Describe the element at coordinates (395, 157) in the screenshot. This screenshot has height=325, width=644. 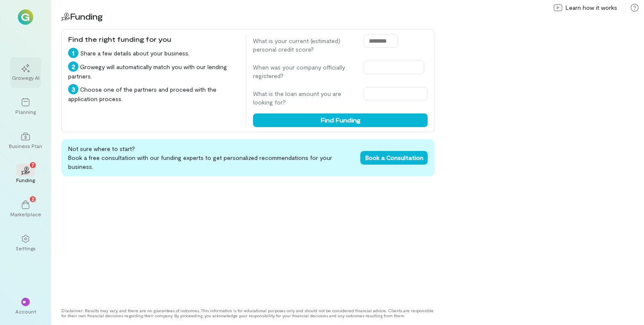
I see `span: Book a Consultation` at that location.